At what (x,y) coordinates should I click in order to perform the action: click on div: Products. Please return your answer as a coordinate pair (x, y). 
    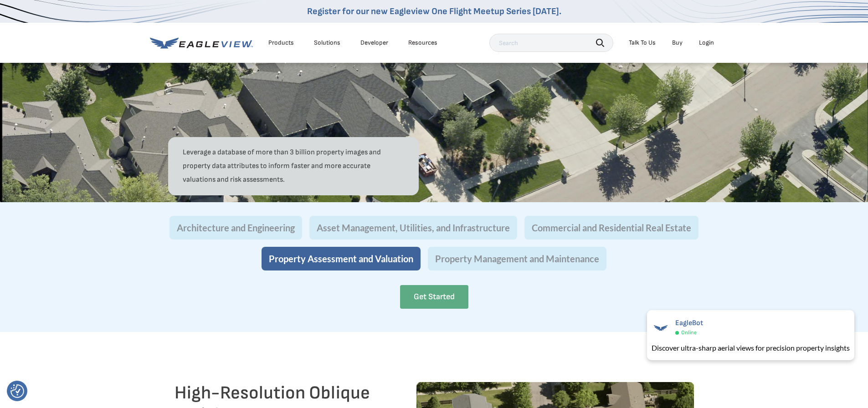
    Looking at the image, I should click on (281, 43).